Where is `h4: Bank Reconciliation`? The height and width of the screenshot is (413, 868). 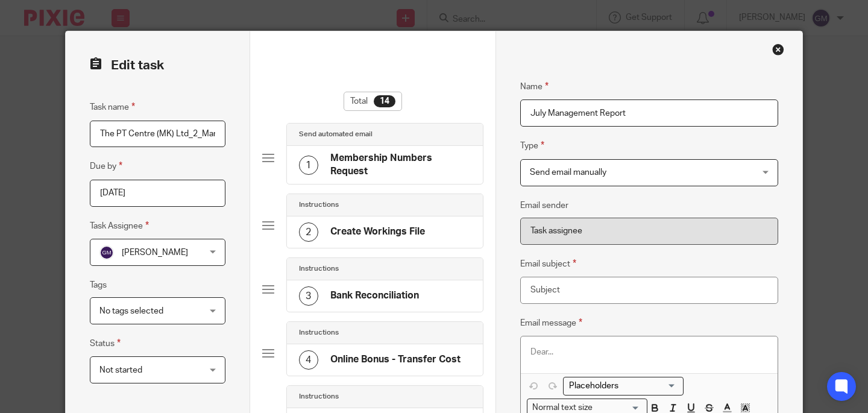 h4: Bank Reconciliation is located at coordinates (374, 296).